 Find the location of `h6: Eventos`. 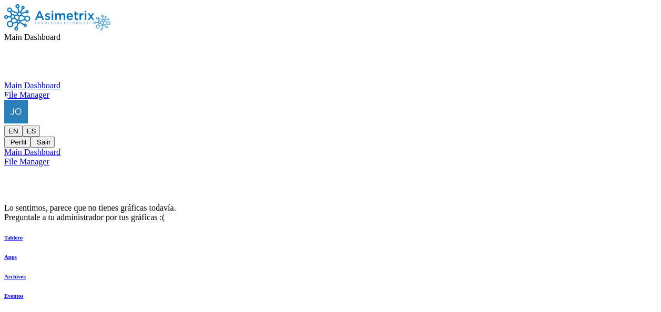

h6: Eventos is located at coordinates (15, 296).